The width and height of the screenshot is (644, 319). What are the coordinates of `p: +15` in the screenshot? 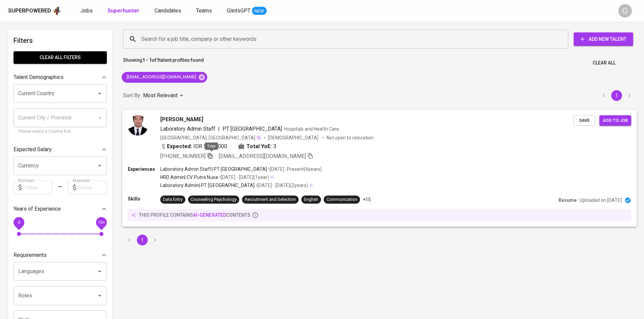 It's located at (367, 199).